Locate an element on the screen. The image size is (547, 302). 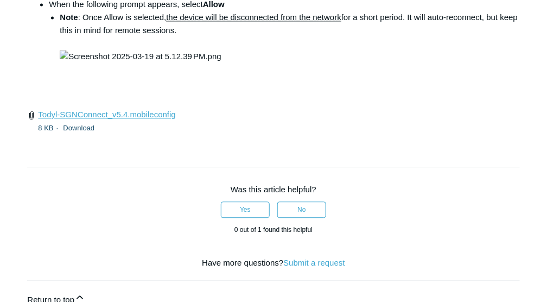
strong: Note is located at coordinates (68, 17).